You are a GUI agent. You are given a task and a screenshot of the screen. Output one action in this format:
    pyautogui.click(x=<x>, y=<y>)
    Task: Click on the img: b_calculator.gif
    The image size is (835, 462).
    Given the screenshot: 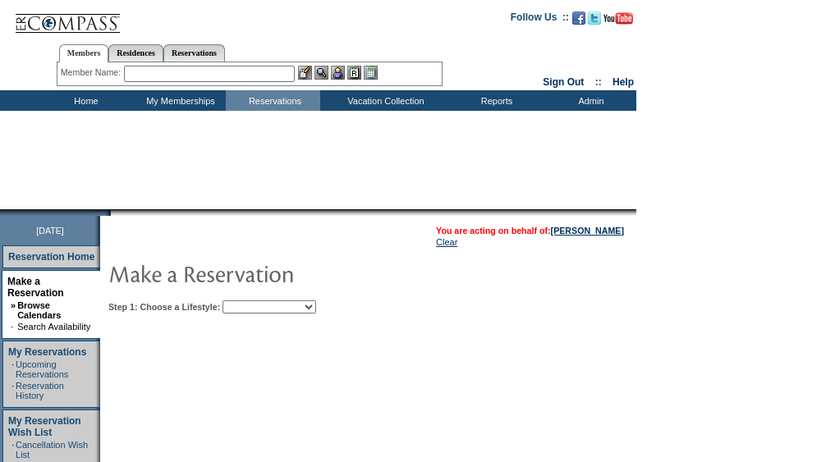 What is the action you would take?
    pyautogui.click(x=370, y=72)
    